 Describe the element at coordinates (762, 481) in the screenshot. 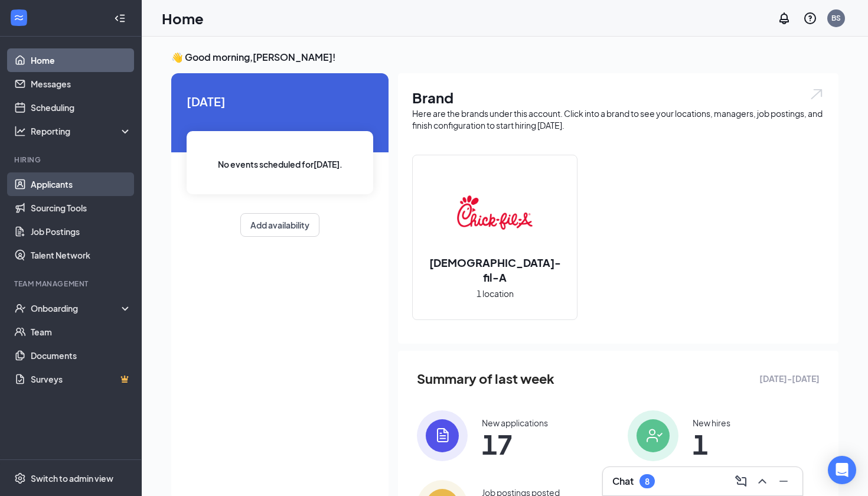

I see `svg: ChevronUp` at that location.